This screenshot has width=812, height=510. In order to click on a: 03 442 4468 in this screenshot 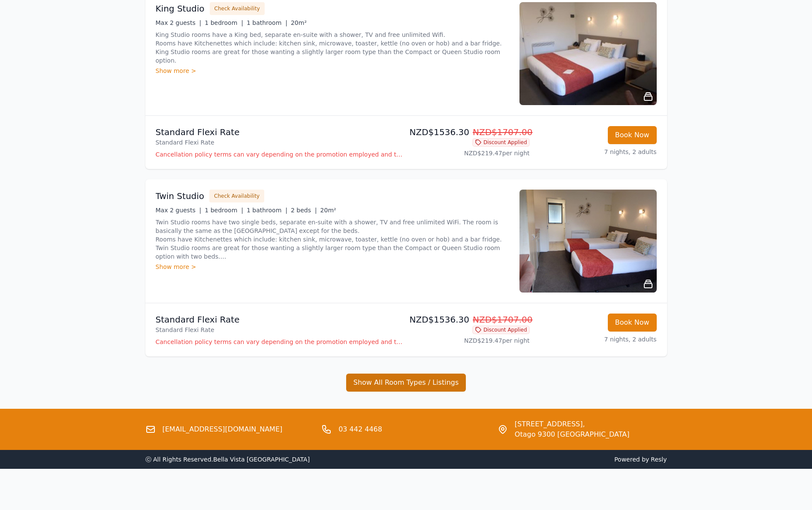, I will do `click(360, 429)`.